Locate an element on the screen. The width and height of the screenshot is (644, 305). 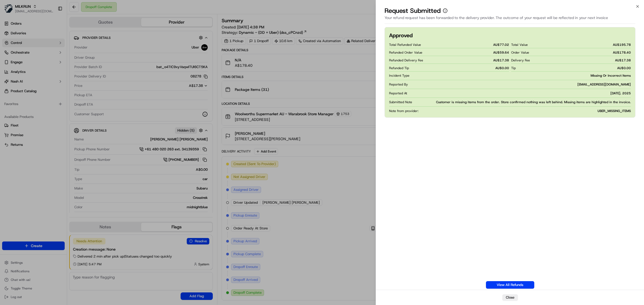
span: AU$ 178.40 is located at coordinates (622, 53).